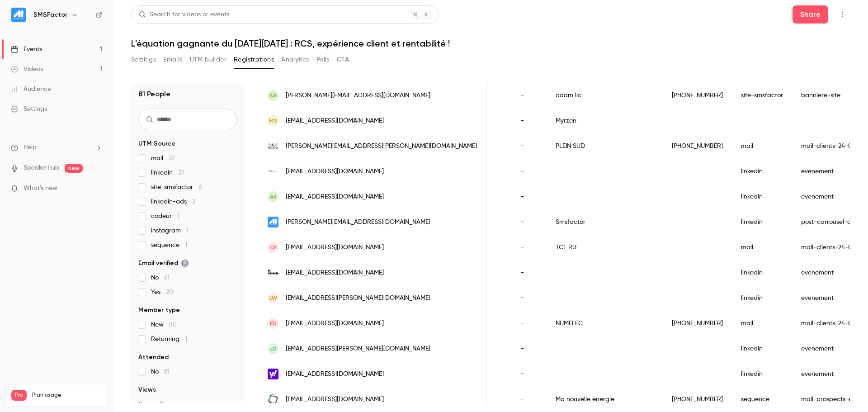 The width and height of the screenshot is (868, 412). Describe the element at coordinates (74, 168) in the screenshot. I see `span: new` at that location.